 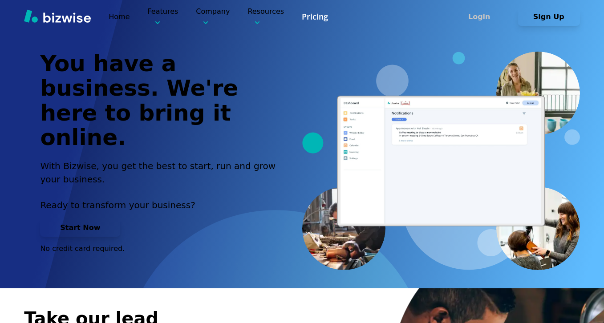 I want to click on a: Sign Up, so click(x=549, y=16).